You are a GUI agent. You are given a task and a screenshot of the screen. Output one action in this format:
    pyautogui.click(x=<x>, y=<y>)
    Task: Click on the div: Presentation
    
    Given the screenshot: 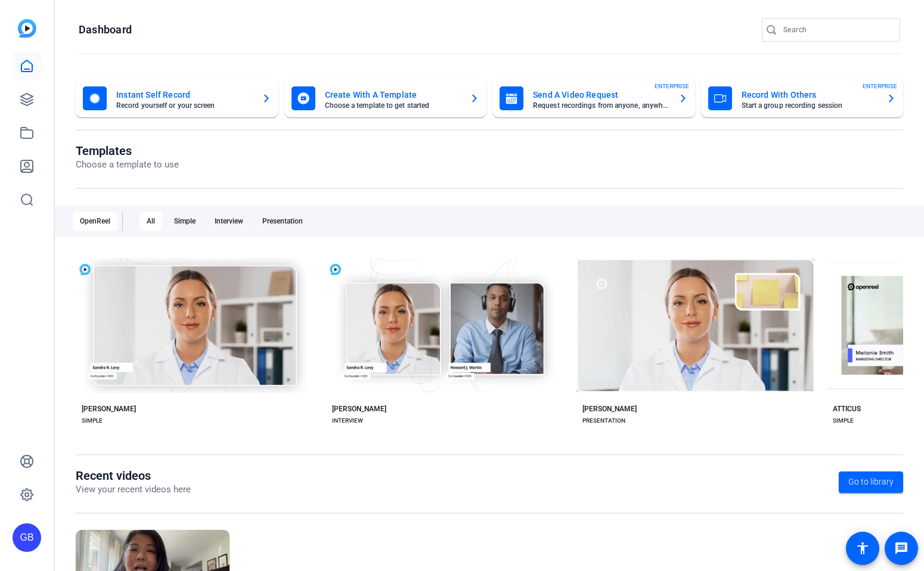 What is the action you would take?
    pyautogui.click(x=282, y=221)
    